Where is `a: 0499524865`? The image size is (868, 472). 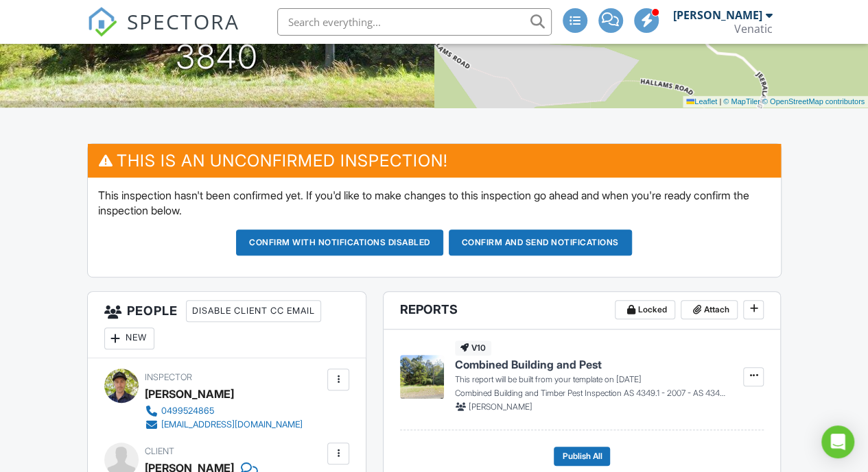 a: 0499524865 is located at coordinates (223, 412).